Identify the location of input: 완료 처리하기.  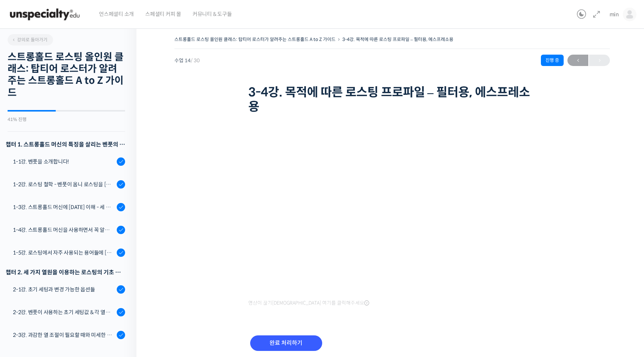
(286, 343).